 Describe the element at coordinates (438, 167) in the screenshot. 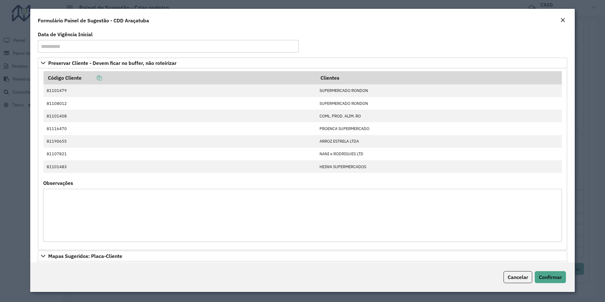

I see `td: HEIWA SUPERMERCADOS` at that location.